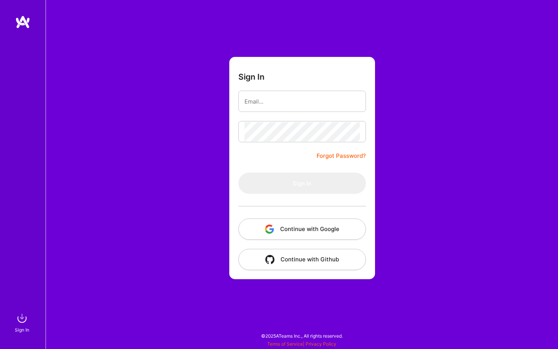  What do you see at coordinates (285, 344) in the screenshot?
I see `a: Terms of Service` at bounding box center [285, 344].